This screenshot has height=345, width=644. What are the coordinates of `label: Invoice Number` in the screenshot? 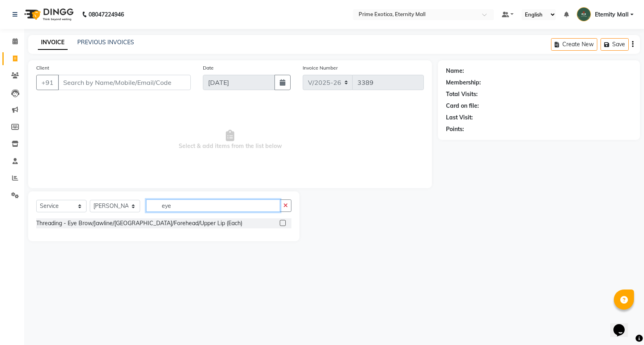 It's located at (320, 68).